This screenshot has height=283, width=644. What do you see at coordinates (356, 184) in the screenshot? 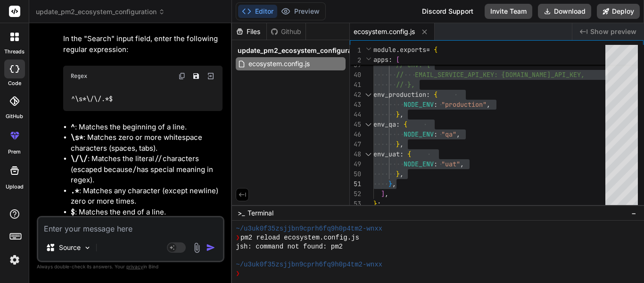
I see `div: 51` at bounding box center [356, 184].